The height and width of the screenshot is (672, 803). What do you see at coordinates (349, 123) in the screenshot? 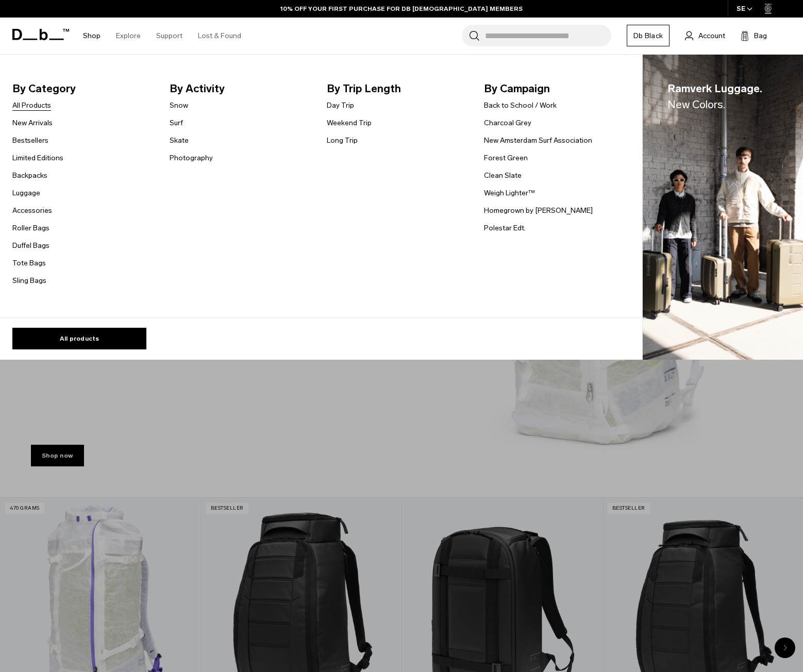
I see `a: Weekend Trip` at bounding box center [349, 123].